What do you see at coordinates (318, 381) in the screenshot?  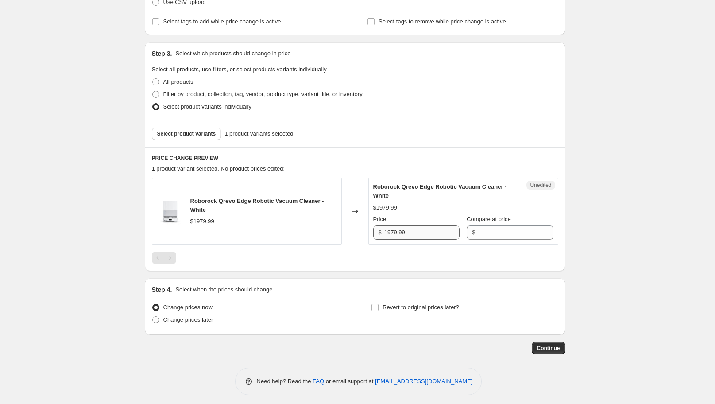 I see `a: FAQ` at bounding box center [318, 381].